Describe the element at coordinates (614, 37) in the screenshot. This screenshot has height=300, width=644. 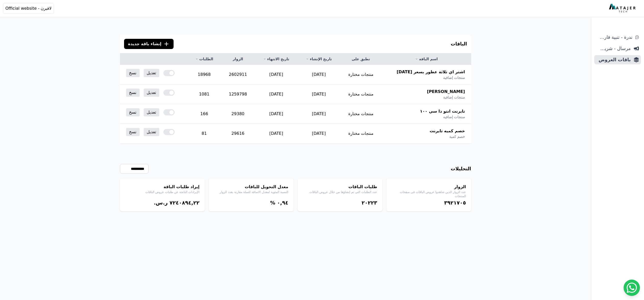
I see `span: ندرة - تنبية قارب علي النفاذ` at that location.